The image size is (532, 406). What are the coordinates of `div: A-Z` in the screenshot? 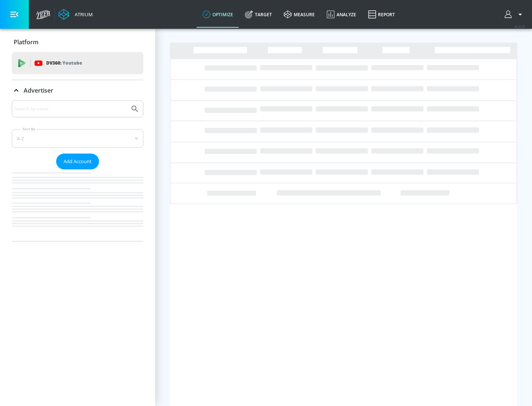 It's located at (78, 138).